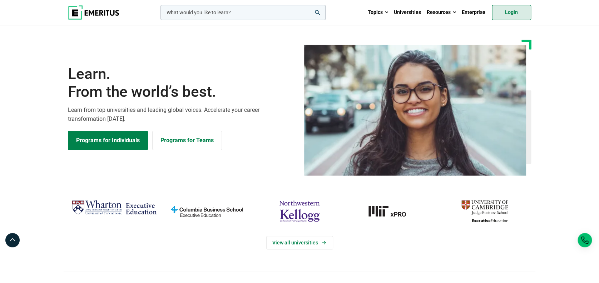 The image size is (599, 283). What do you see at coordinates (182, 92) in the screenshot?
I see `span: From the world’s best.` at bounding box center [182, 92].